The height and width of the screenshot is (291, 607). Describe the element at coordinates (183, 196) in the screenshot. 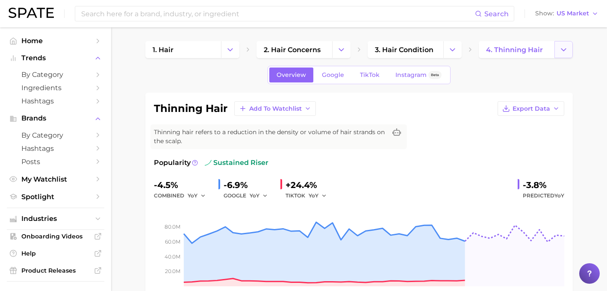

I see `div: combined` at that location.